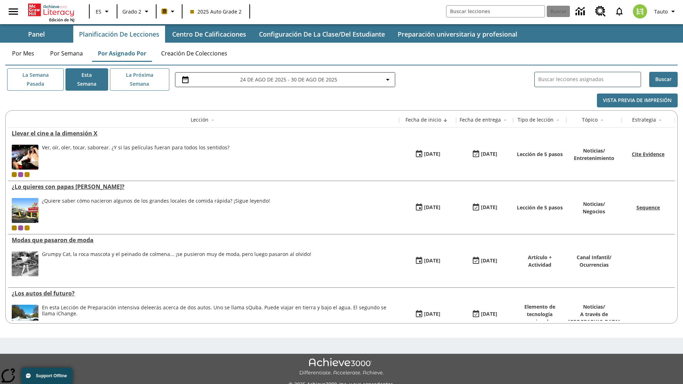 The width and height of the screenshot is (683, 384). Describe the element at coordinates (98, 11) in the screenshot. I see `span: ES` at that location.